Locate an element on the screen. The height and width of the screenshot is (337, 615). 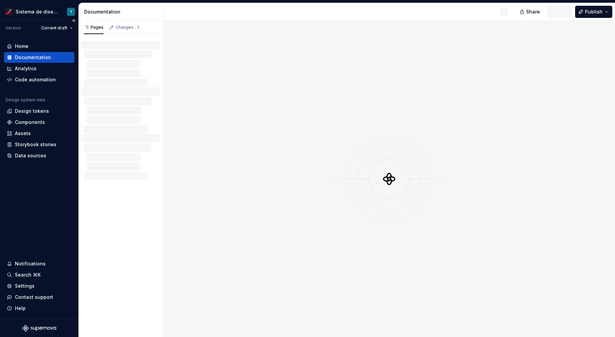
div: Data sources is located at coordinates (30, 156).